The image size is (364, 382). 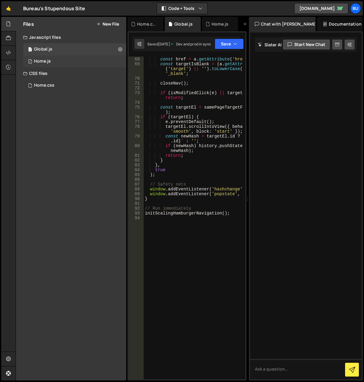 I want to click on div: 70, so click(x=136, y=78).